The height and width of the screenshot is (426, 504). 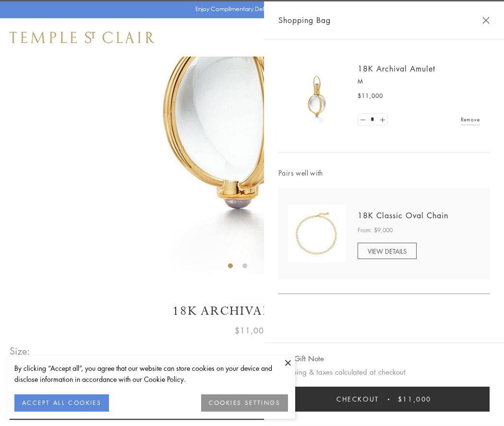 What do you see at coordinates (397, 69) in the screenshot?
I see `a: 18K Archival Amulet` at bounding box center [397, 69].